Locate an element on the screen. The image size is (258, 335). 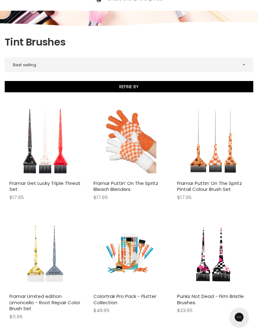
img: Punks Not Dead - Firm Bristle Brushes is located at coordinates (212, 254).